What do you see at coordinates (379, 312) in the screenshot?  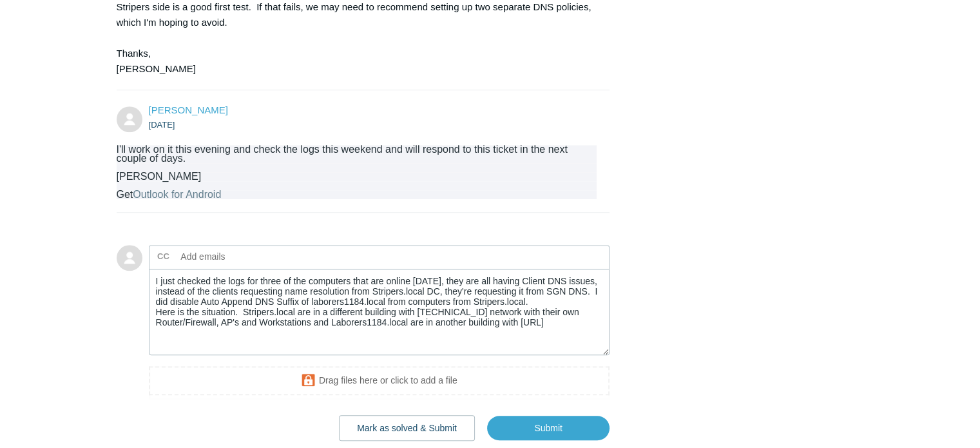 I see `textarea: Add your reply` at bounding box center [379, 312].